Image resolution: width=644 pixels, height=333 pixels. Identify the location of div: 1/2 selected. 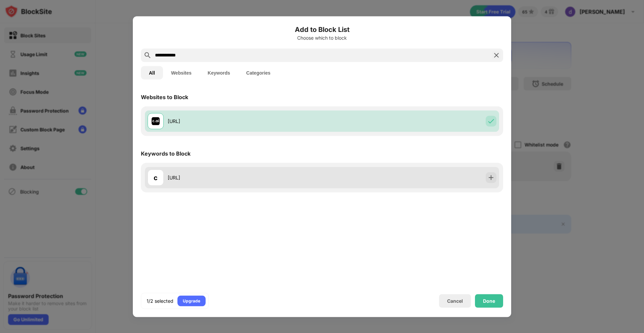
(160, 301).